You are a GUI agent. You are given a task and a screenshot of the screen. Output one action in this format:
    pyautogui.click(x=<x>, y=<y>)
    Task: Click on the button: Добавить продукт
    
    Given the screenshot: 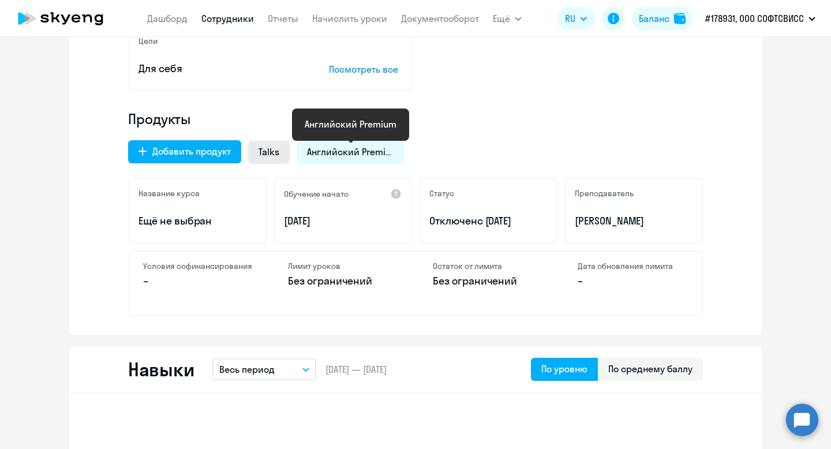 What is the action you would take?
    pyautogui.click(x=185, y=152)
    